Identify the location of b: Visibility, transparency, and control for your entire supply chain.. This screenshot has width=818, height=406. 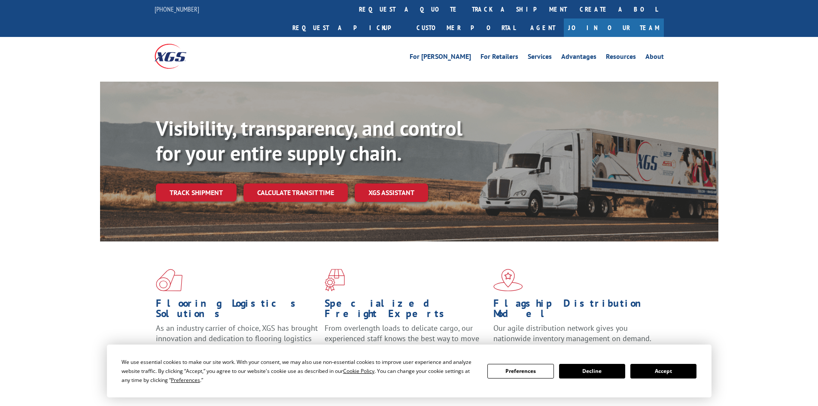
(309, 140).